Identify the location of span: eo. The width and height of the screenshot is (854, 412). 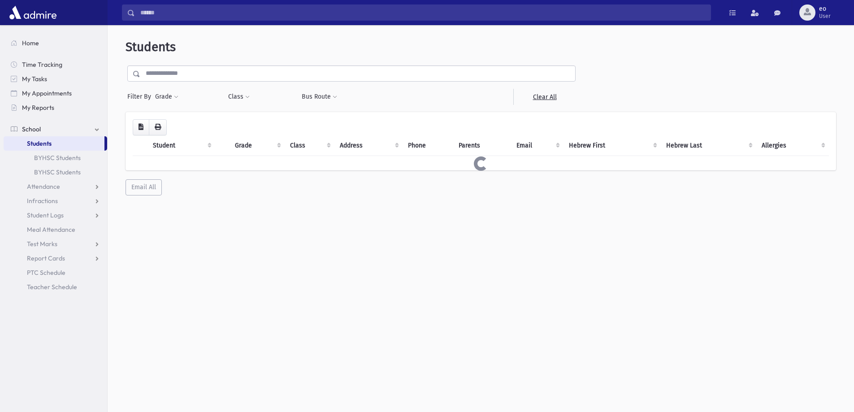
(825, 9).